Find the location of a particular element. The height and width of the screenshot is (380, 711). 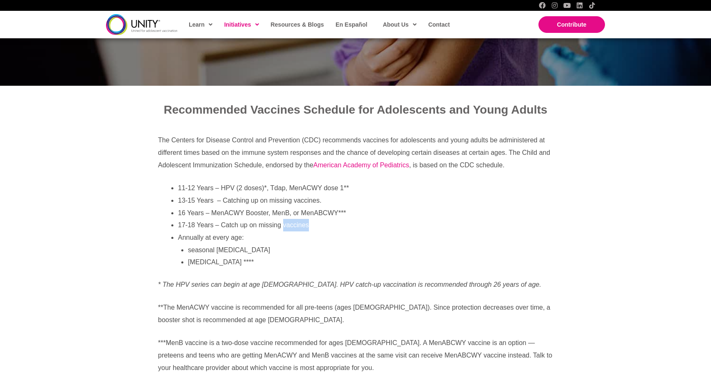

span: Contribute is located at coordinates (572, 25).